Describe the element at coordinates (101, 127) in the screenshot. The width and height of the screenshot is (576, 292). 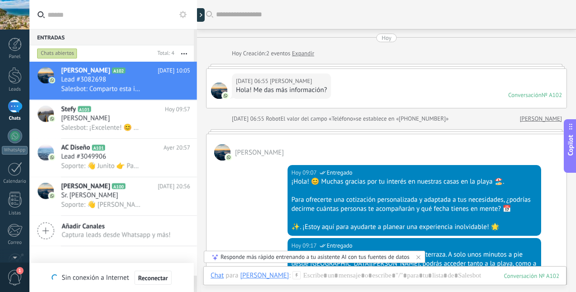
I see `span: Salesbot: ¡Excelente! 😊 Aquí te envío el PDF con todos los detalles de la cotización personalizad...` at that location.